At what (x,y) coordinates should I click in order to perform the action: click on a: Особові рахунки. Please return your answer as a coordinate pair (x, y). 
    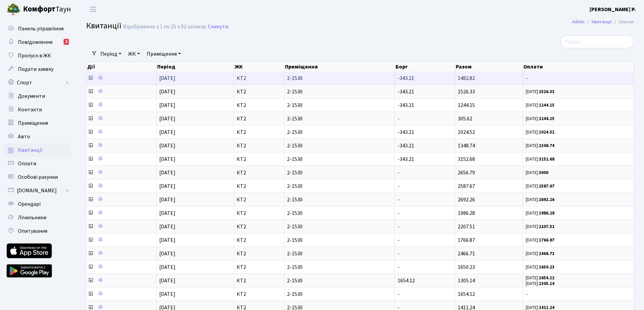
    Looking at the image, I should click on (37, 177).